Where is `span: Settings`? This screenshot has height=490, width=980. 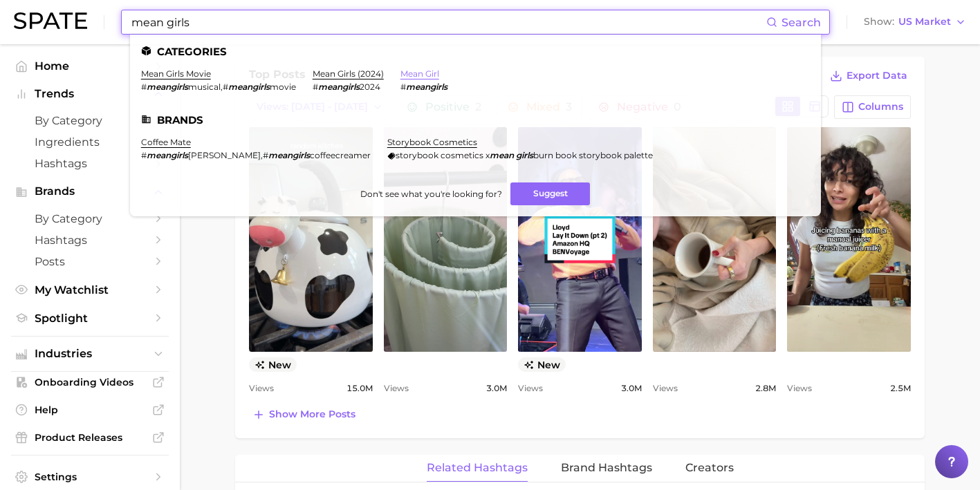 span: Settings is located at coordinates (90, 477).